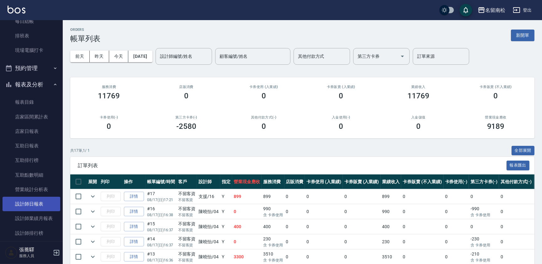 The image size is (542, 264). Describe the element at coordinates (35, 249) in the screenshot. I see `h5: 張蕎驛` at that location.